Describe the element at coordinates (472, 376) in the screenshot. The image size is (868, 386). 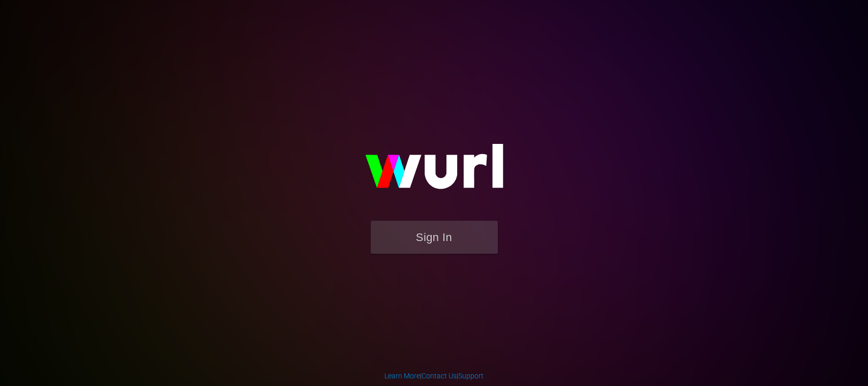
I see `a: Support` at that location.